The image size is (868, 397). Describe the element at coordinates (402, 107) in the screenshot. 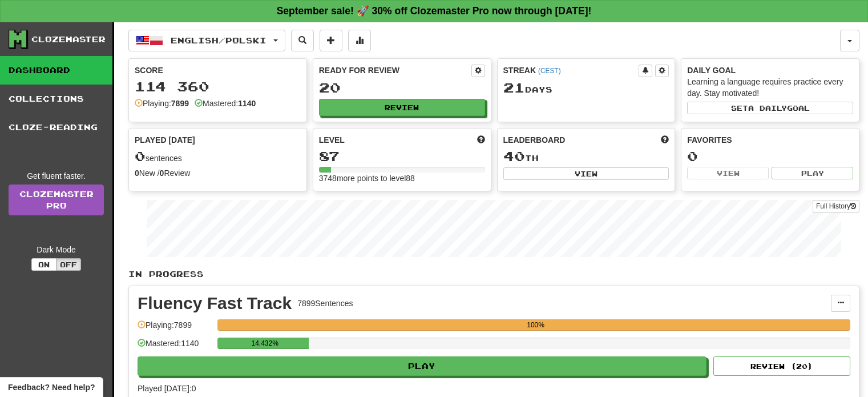

I see `button: Review` at that location.